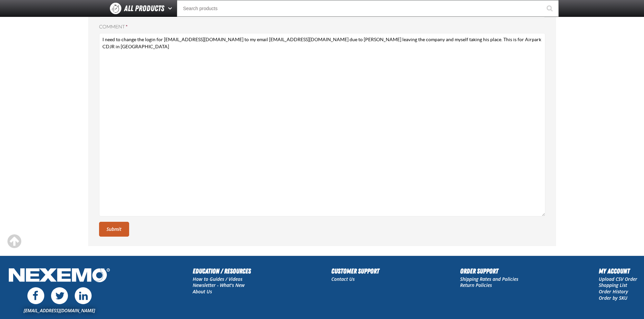 The height and width of the screenshot is (319, 644). Describe the element at coordinates (114, 229) in the screenshot. I see `button: Submit` at that location.